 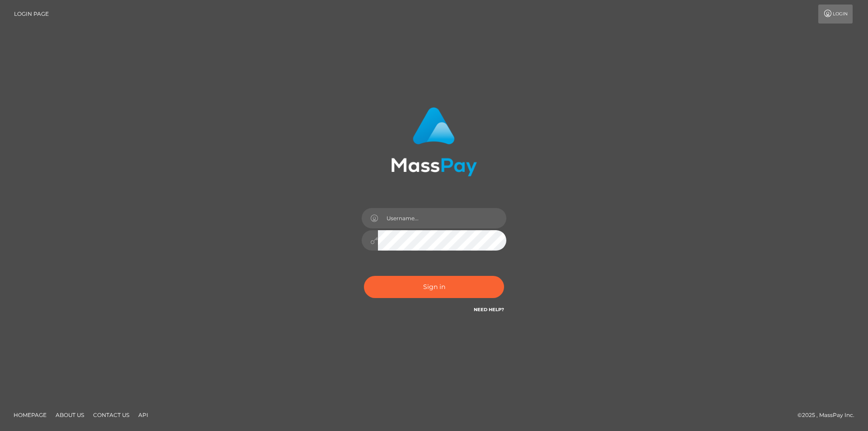 I want to click on a: Homepage, so click(x=30, y=415).